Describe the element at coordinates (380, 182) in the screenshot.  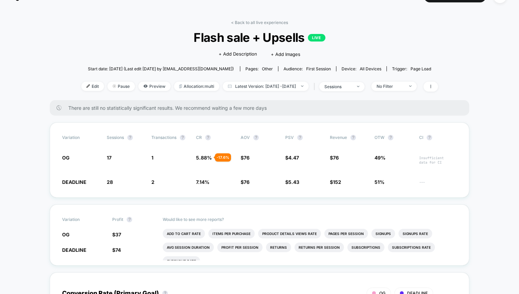
I see `span: 51%` at that location.